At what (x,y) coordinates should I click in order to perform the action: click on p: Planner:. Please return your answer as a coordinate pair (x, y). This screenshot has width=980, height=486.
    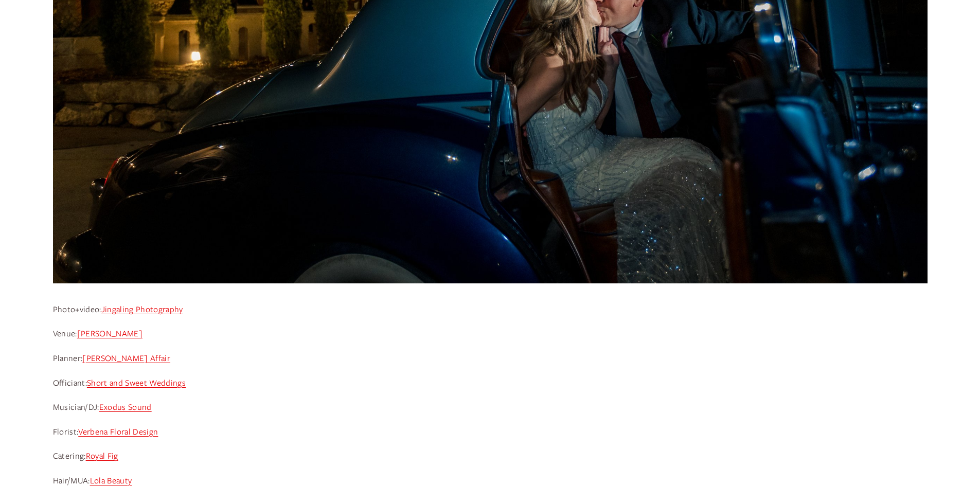
    Looking at the image, I should click on (491, 358).